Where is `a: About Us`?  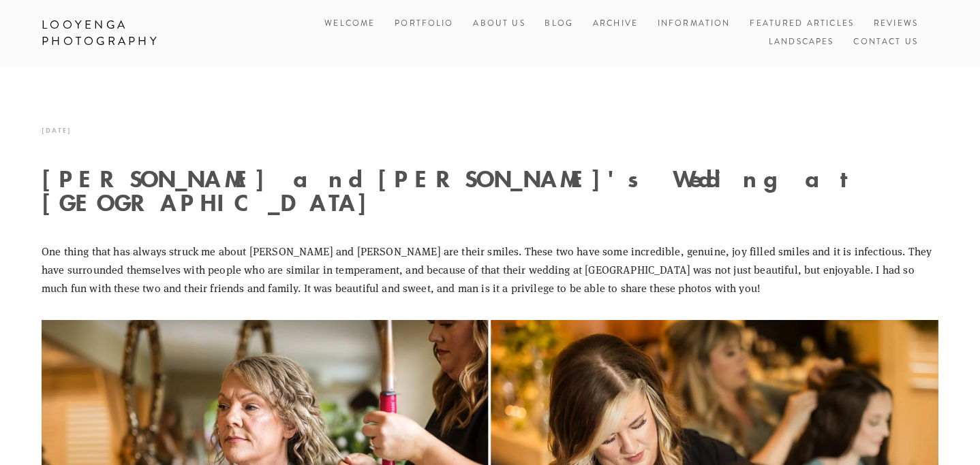 a: About Us is located at coordinates (499, 24).